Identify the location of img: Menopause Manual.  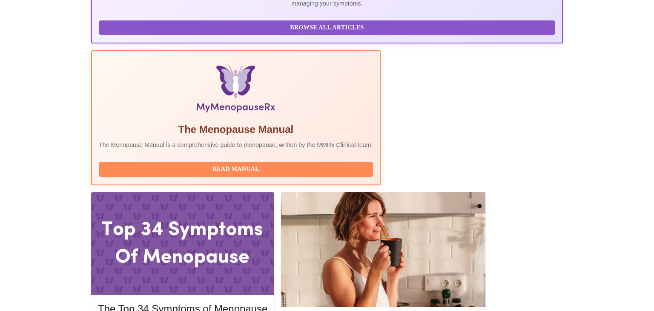
(235, 90).